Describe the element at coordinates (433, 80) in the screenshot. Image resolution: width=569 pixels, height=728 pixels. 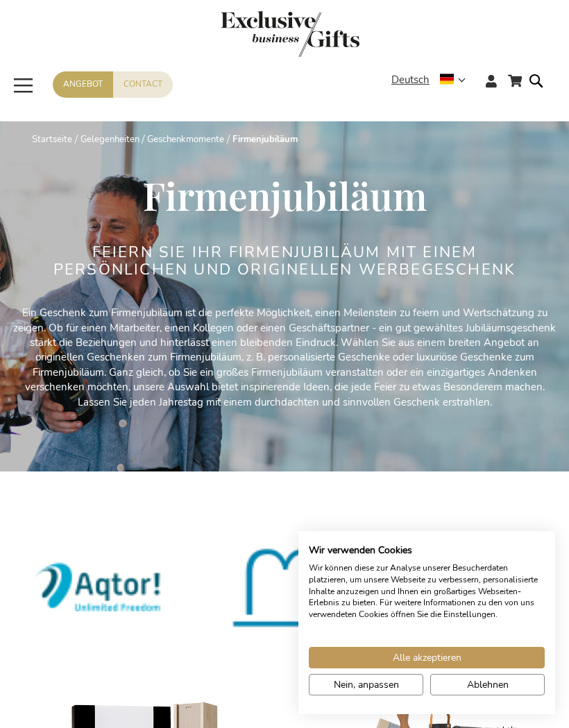
I see `div: Deutsch` at that location.